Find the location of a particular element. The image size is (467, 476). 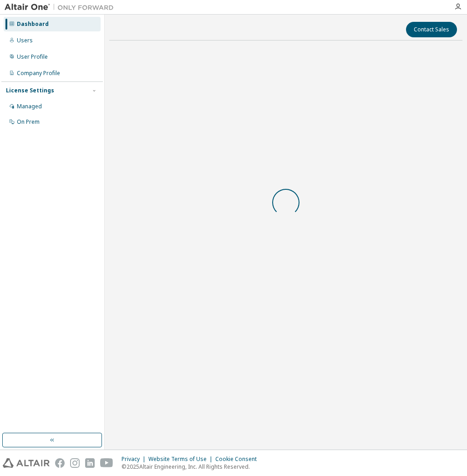

div: Company Profile is located at coordinates (39, 74).